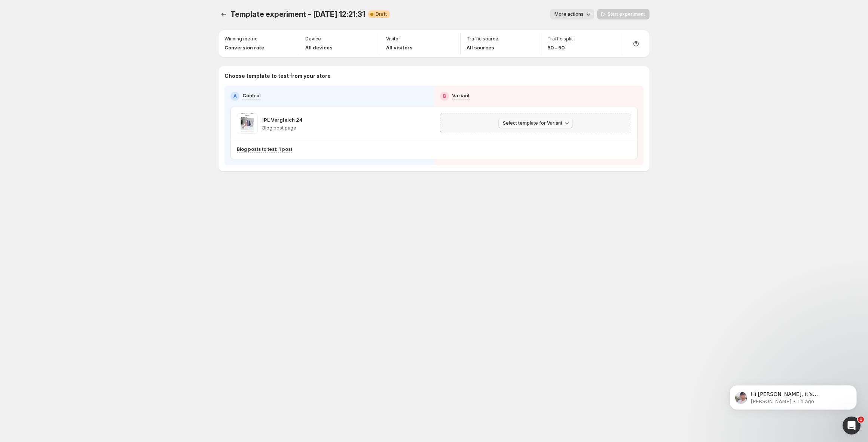 Image resolution: width=868 pixels, height=442 pixels. What do you see at coordinates (393, 39) in the screenshot?
I see `p: Visitor` at bounding box center [393, 39].